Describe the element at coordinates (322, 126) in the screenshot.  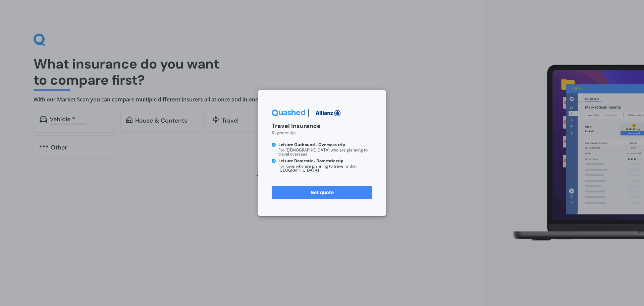
I see `h3: Travel Insurance` at that location.